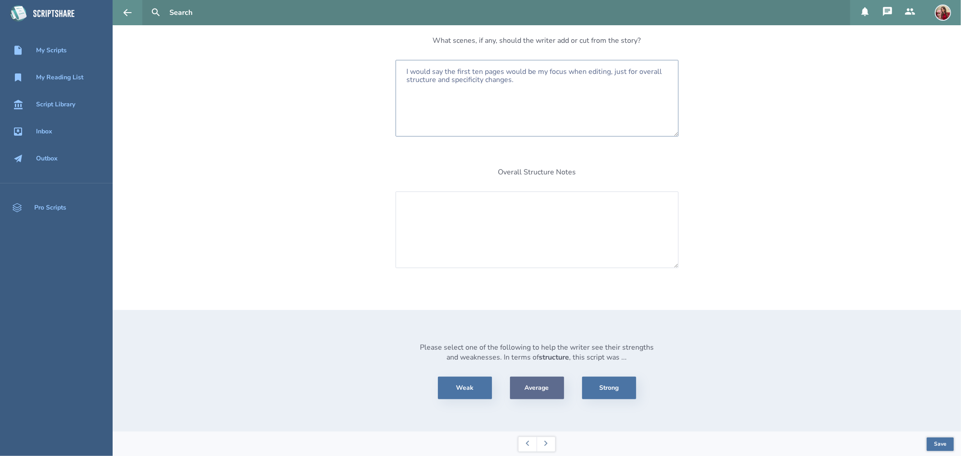 This screenshot has height=456, width=961. What do you see at coordinates (941, 444) in the screenshot?
I see `button: Save` at bounding box center [941, 444].